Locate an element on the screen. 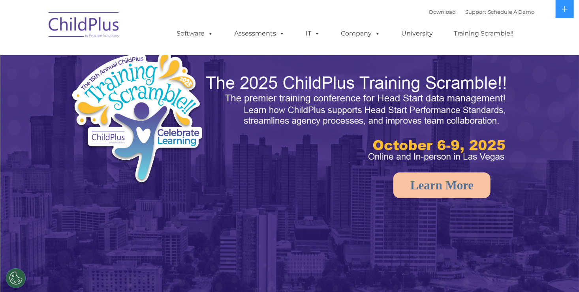  a: Learn More is located at coordinates (442, 185).